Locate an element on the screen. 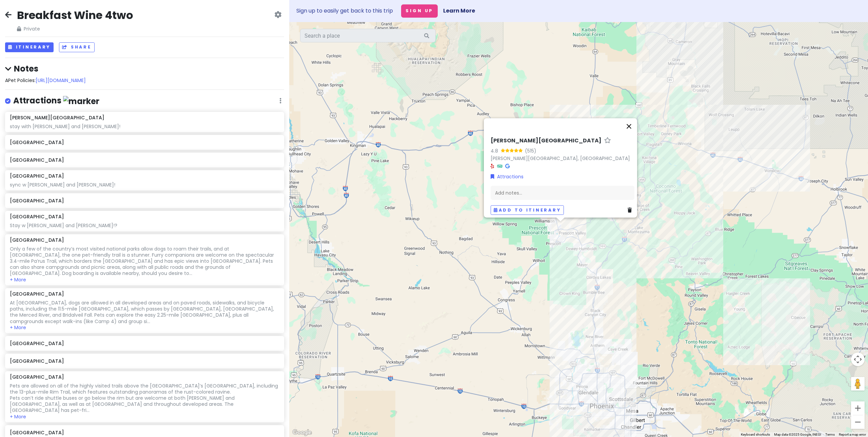 The width and height of the screenshot is (868, 437). div: 4.8 is located at coordinates (496, 150).